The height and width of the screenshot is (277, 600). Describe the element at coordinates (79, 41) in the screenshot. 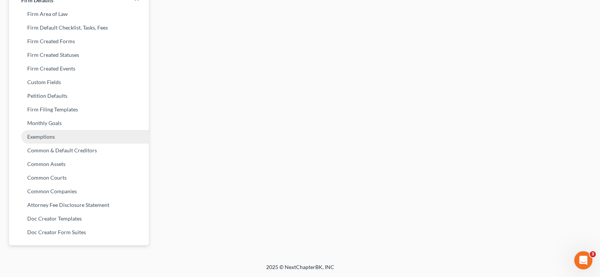

I see `a: Firm Created Forms` at that location.